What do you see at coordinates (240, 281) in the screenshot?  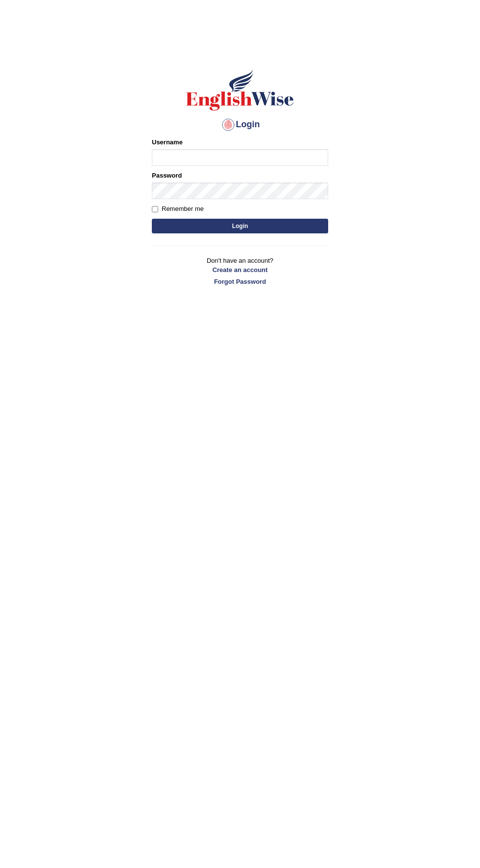 I see `a: Forgot Password` at bounding box center [240, 281].